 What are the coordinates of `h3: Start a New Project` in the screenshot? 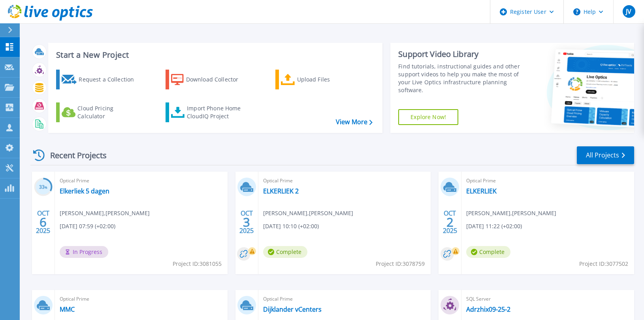 It's located at (214, 55).